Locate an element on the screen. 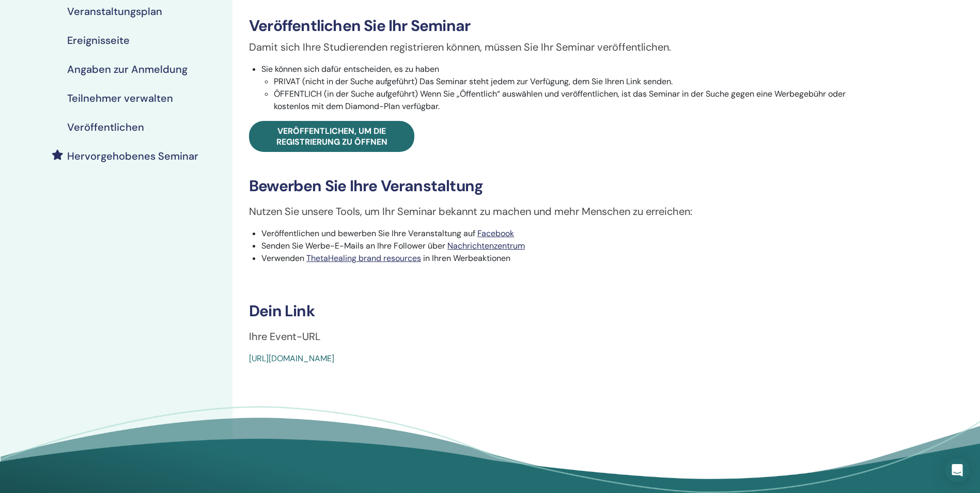 Image resolution: width=980 pixels, height=493 pixels. li: PRIVAT (nicht in der Suche aufgeführt) Das Seminar steht jedem zur Verfügung, dem Sie Ihren Link ... is located at coordinates (571, 82).